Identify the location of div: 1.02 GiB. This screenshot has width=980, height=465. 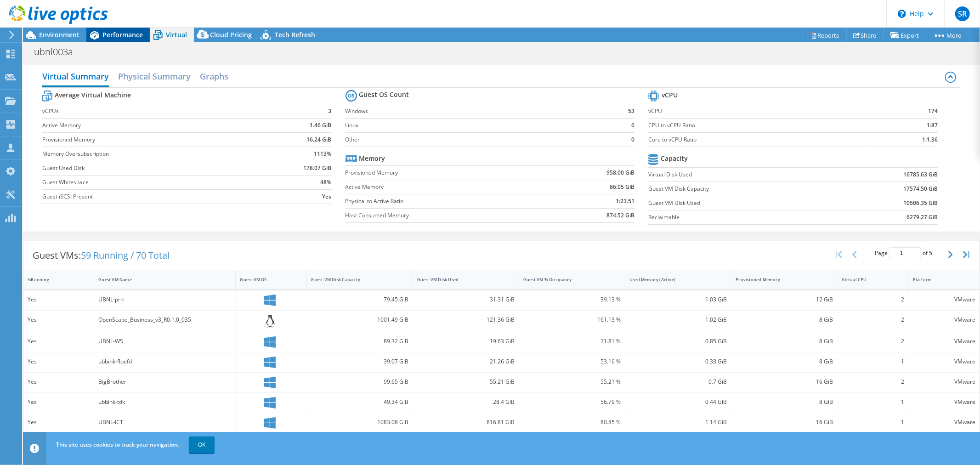
(678, 320).